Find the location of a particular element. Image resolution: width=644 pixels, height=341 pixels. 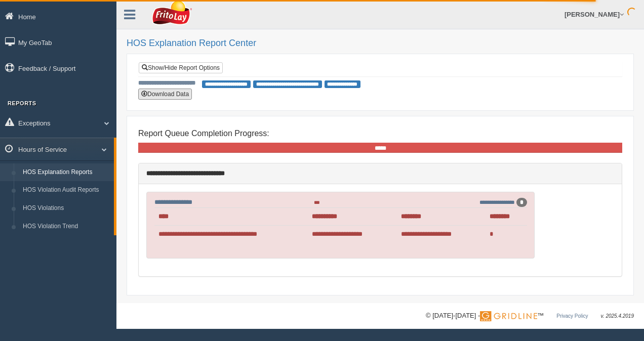

a: HOS Violation Audit Reports is located at coordinates (66, 190).